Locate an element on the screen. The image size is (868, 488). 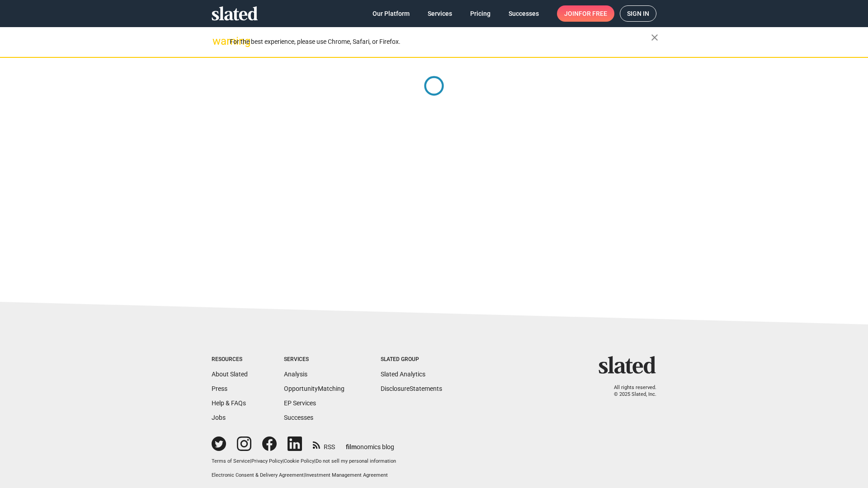
div: Services is located at coordinates (315, 360).